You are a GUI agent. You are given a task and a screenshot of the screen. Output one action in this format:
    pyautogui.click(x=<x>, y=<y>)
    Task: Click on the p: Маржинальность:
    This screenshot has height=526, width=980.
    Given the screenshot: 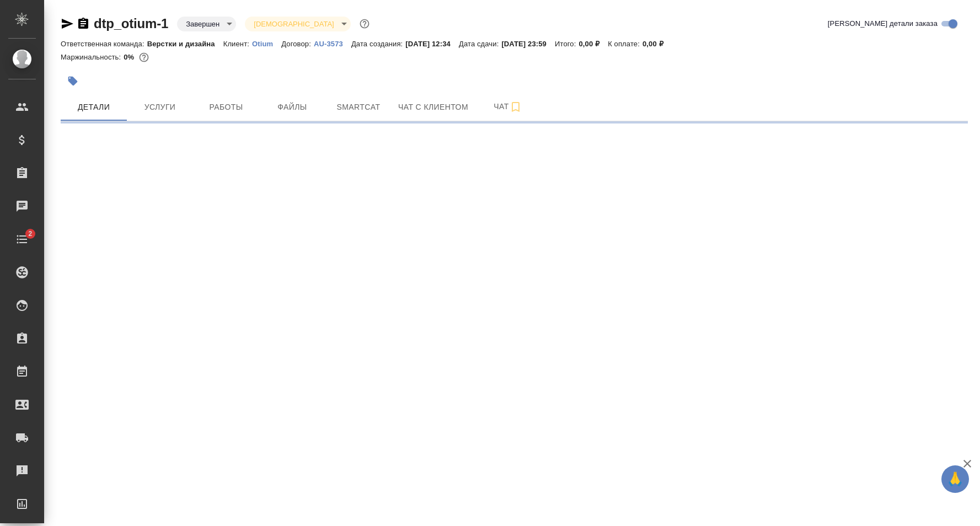 What is the action you would take?
    pyautogui.click(x=92, y=57)
    